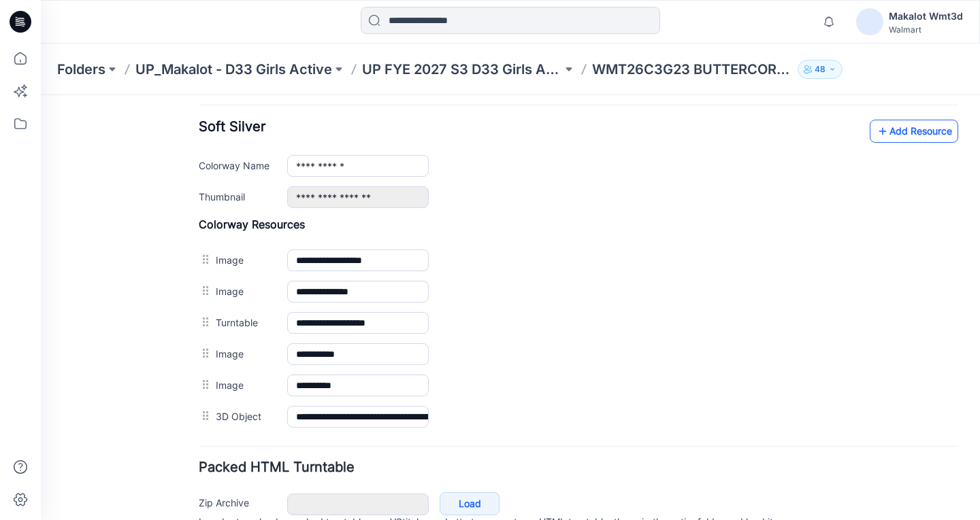 Image resolution: width=980 pixels, height=520 pixels. Describe the element at coordinates (926, 16) in the screenshot. I see `div: Makalot Wmt3d` at that location.